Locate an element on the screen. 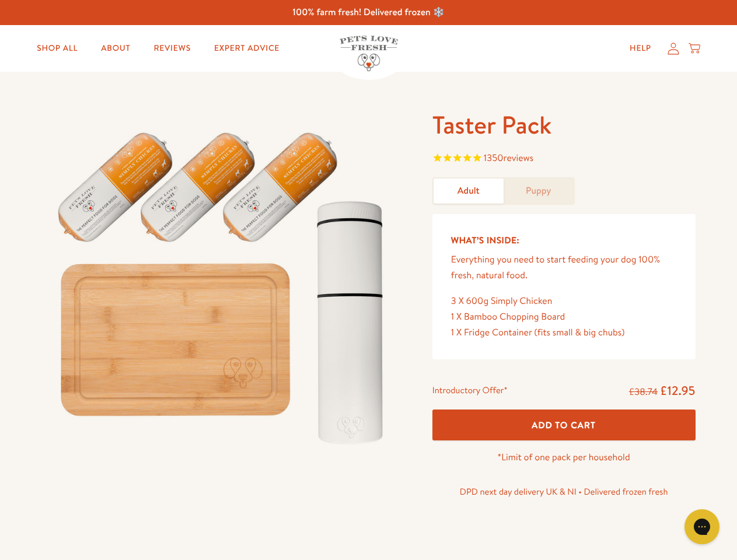 Image resolution: width=737 pixels, height=560 pixels. img: Taster Pack - Adult is located at coordinates (223, 283).